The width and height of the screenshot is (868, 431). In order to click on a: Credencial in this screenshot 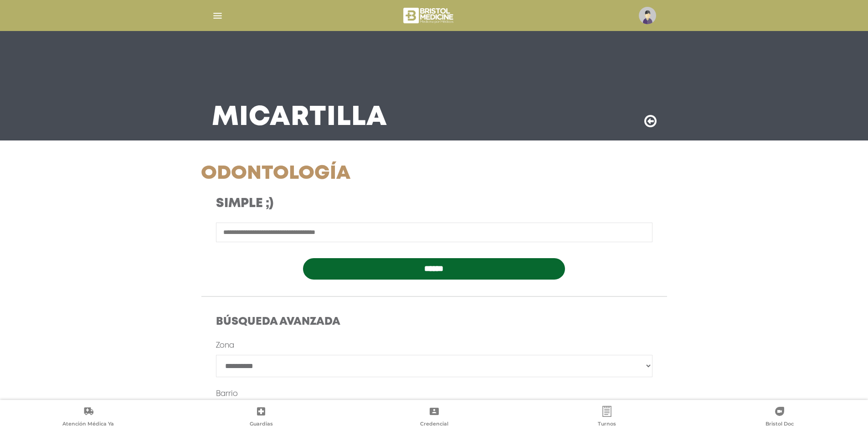, I will do `click(434, 417)`.